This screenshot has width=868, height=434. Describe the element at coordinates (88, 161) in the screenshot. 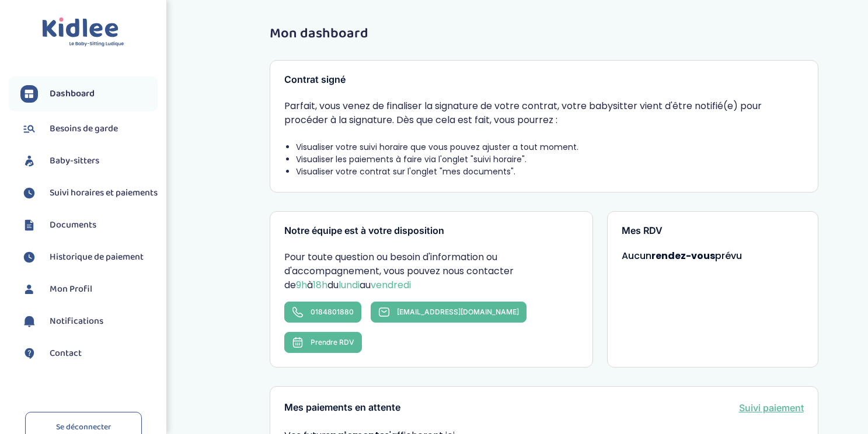

I see `a: Baby-sitters` at that location.